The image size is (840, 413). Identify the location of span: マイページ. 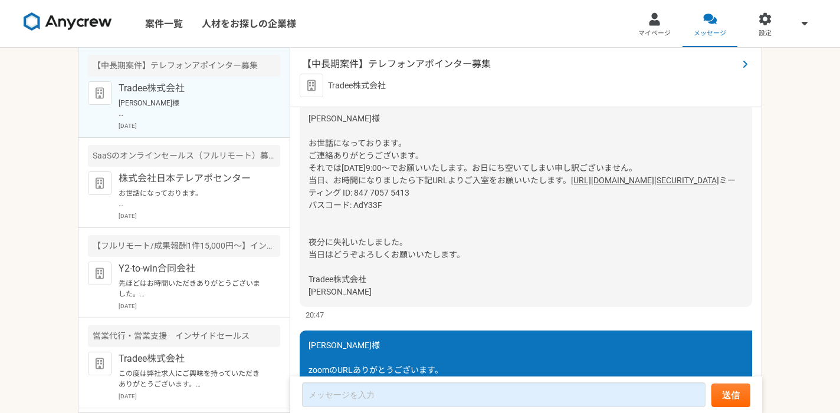
(654, 34).